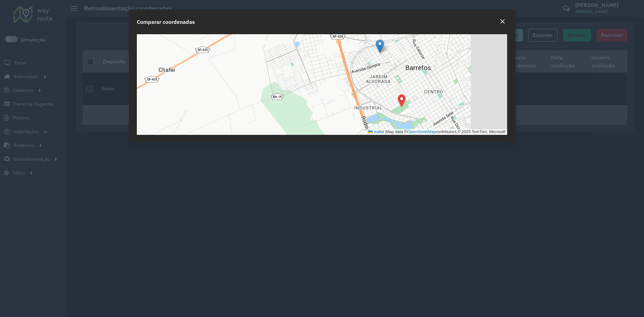 The image size is (644, 317). I want to click on a: OpenStreetMap, so click(421, 132).